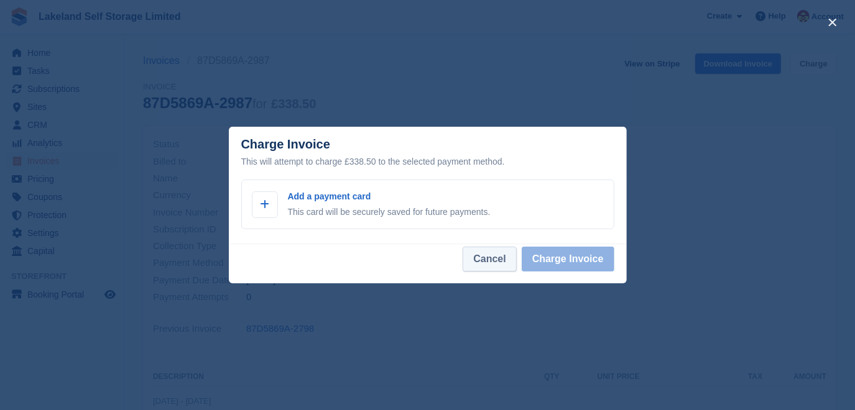 Image resolution: width=855 pixels, height=410 pixels. I want to click on p: Add a payment card, so click(389, 197).